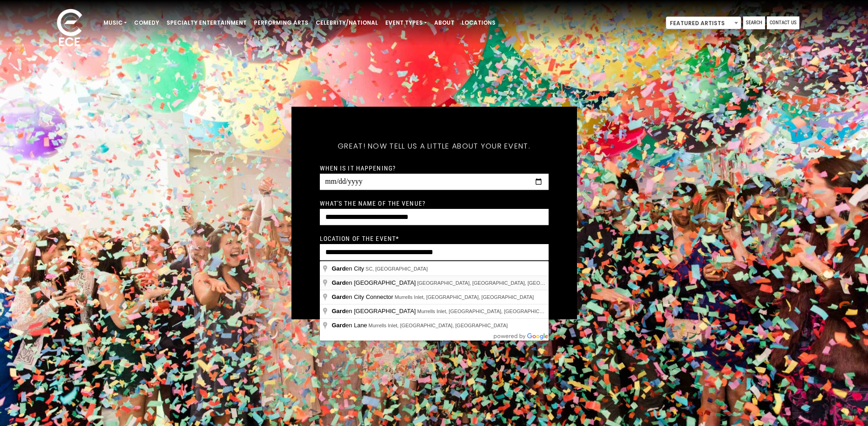  What do you see at coordinates (207, 22) in the screenshot?
I see `a: Specialty Entertainment` at bounding box center [207, 22].